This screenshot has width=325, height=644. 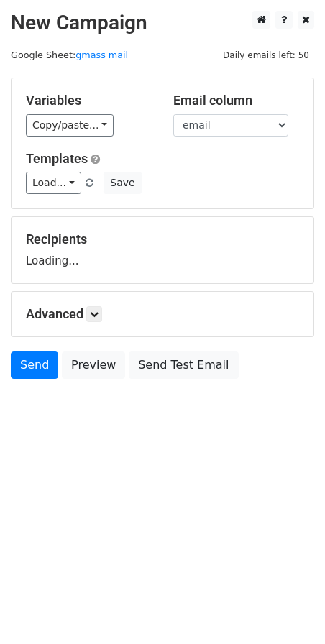 I want to click on span: Daily emails left: 50, so click(x=266, y=55).